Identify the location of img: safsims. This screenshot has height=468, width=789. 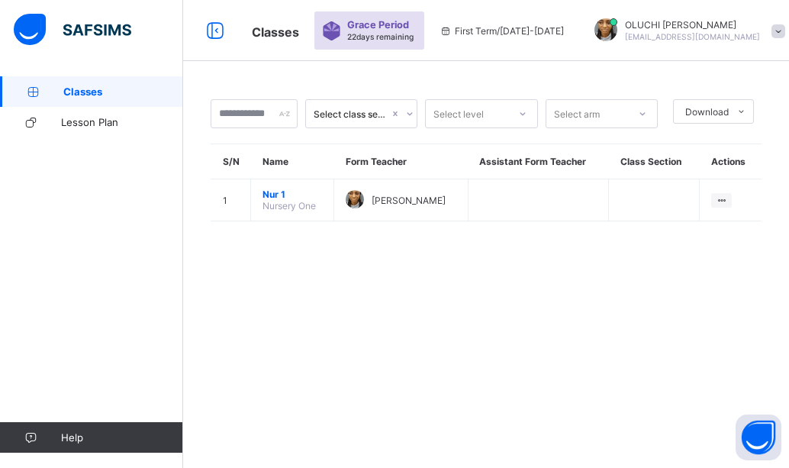
(72, 30).